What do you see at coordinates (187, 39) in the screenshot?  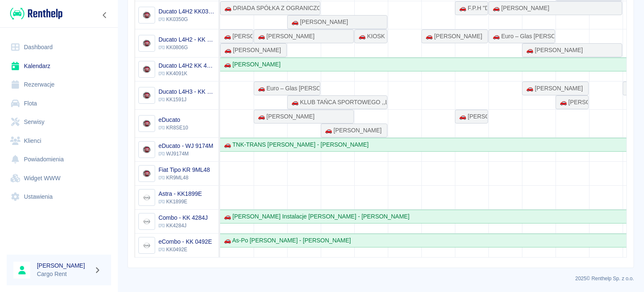 I see `h6: Ducato L4H2 - KK 0806G` at bounding box center [187, 39].